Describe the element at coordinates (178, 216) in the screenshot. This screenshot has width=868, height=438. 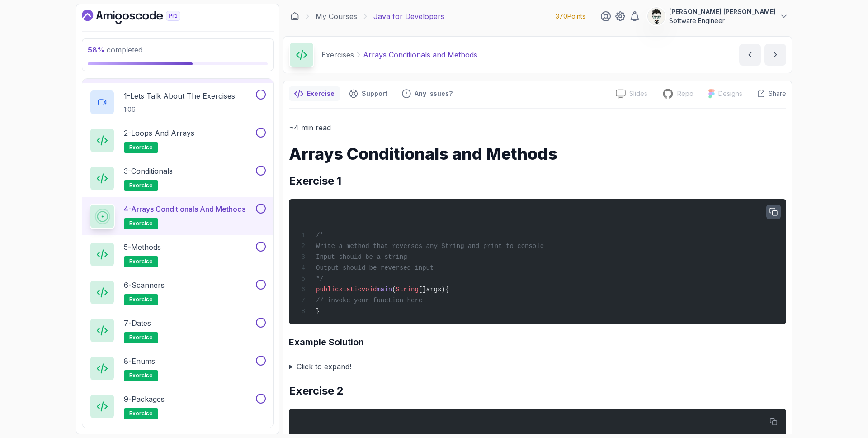
I see `button: 4-Arrays Conditionals and Methodsexercise` at that location.